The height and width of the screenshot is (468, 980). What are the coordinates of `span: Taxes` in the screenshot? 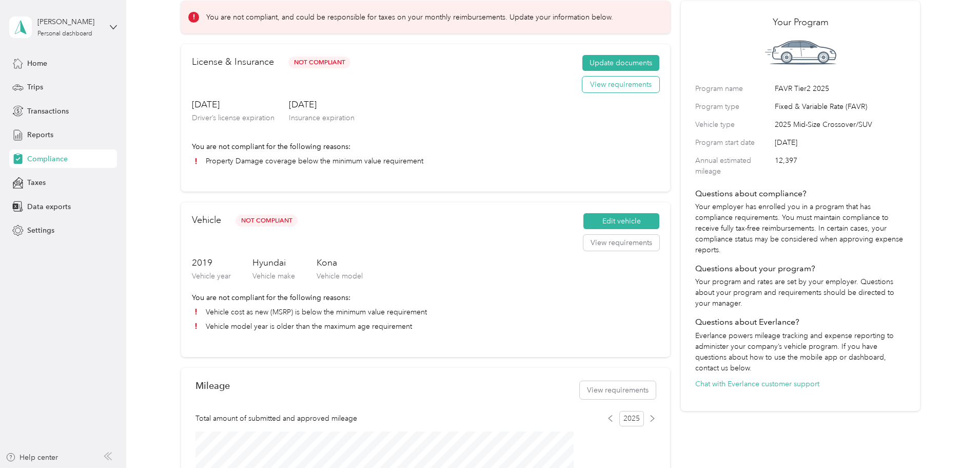 It's located at (36, 182).